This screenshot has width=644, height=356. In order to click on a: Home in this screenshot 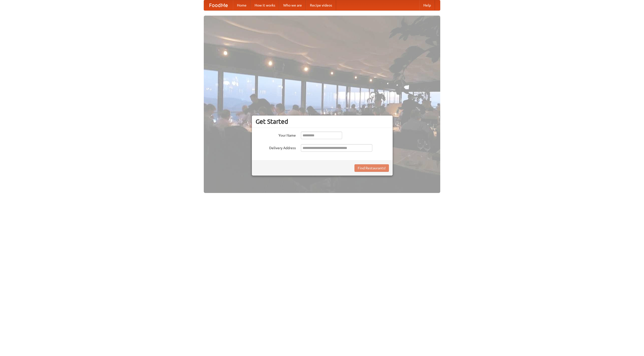, I will do `click(242, 5)`.